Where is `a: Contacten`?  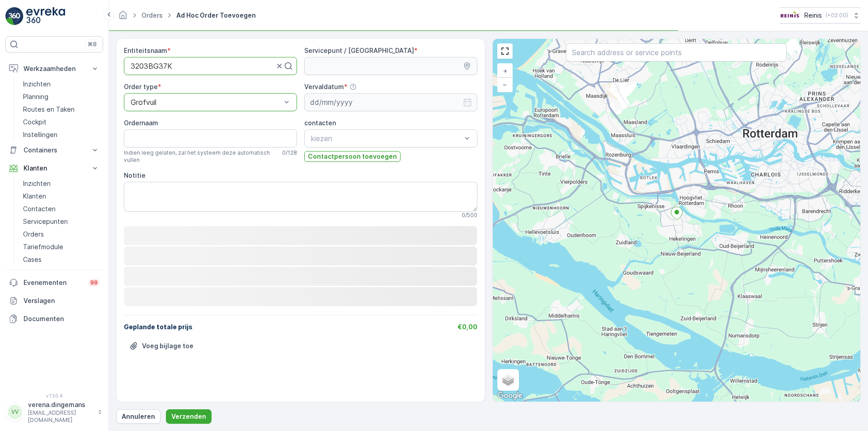
a: Contacten is located at coordinates (61, 209).